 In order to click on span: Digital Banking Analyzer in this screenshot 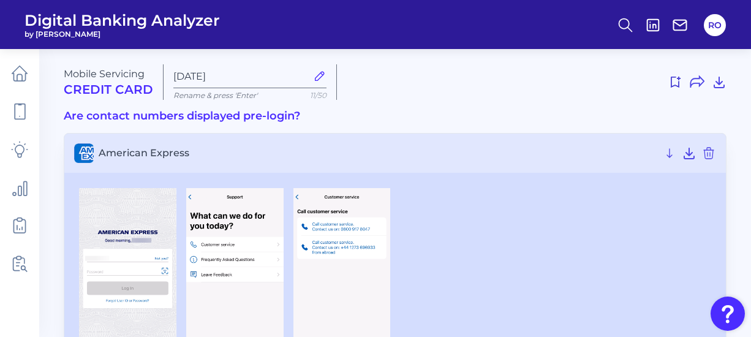, I will do `click(122, 20)`.